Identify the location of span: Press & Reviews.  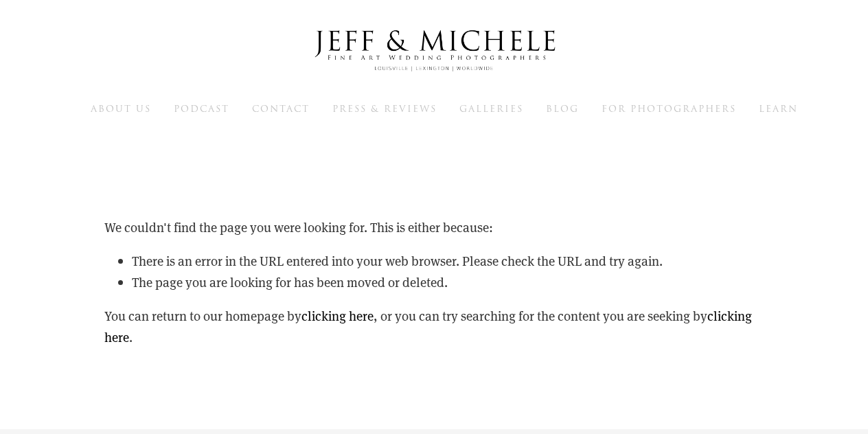
(384, 109).